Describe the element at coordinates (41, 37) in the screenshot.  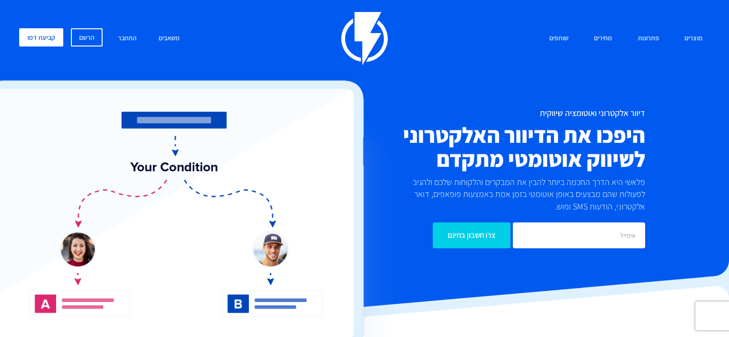
I see `a: קביעת דמו` at that location.